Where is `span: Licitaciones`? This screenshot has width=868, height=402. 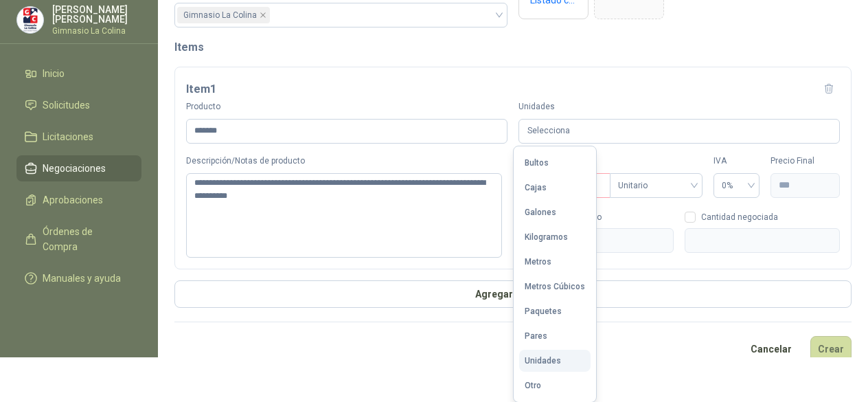
span: Licitaciones is located at coordinates (68, 137).